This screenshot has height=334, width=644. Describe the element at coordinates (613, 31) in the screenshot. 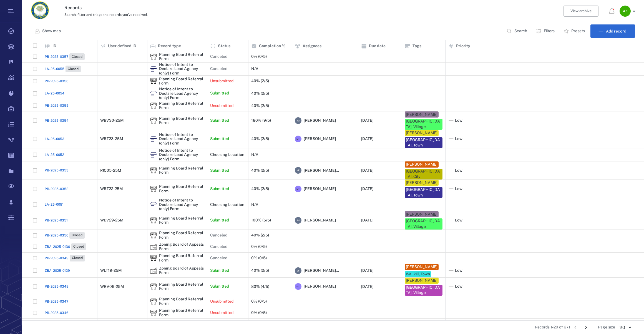

I see `button: Add record` at that location.